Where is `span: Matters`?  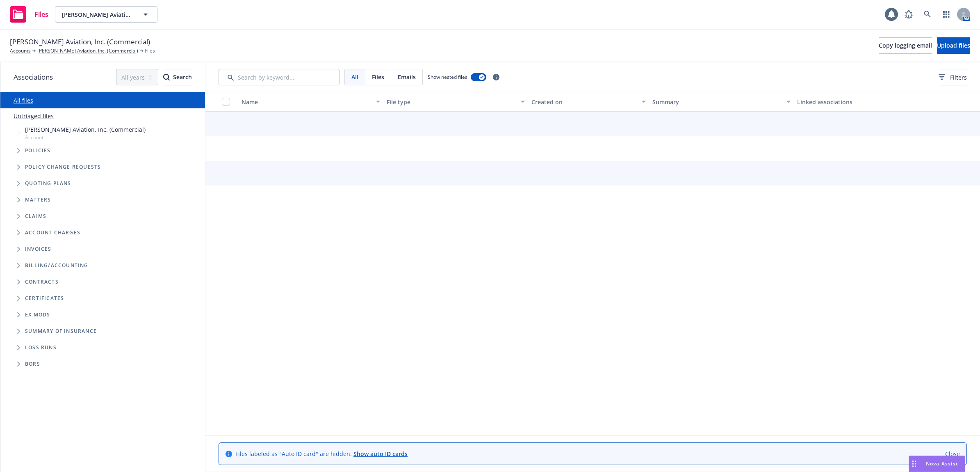 span: Matters is located at coordinates (38, 200).